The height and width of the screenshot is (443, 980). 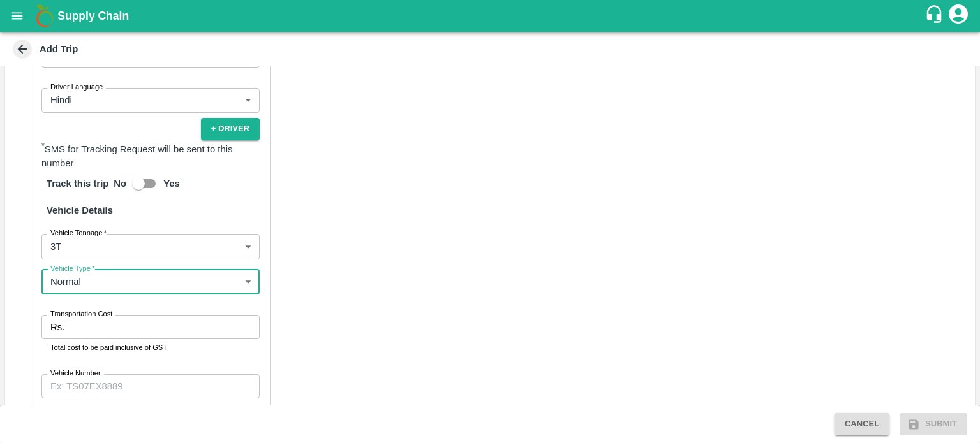 What do you see at coordinates (936, 16) in the screenshot?
I see `div: customer-support` at bounding box center [936, 16].